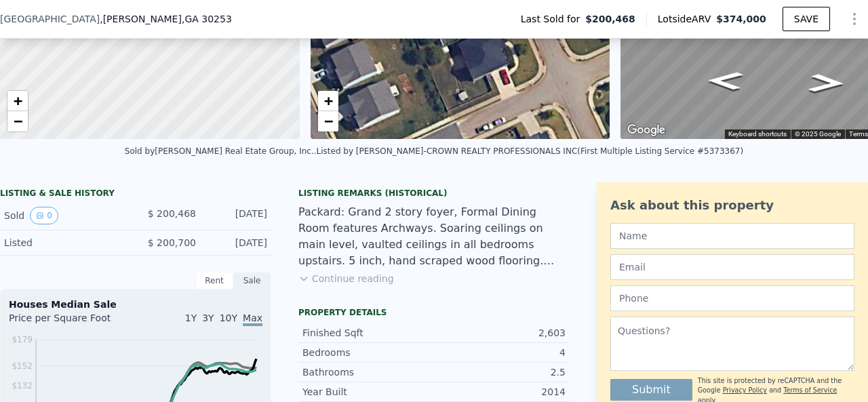 The image size is (868, 402). What do you see at coordinates (855, 19) in the screenshot?
I see `button: Show Options` at bounding box center [855, 19].